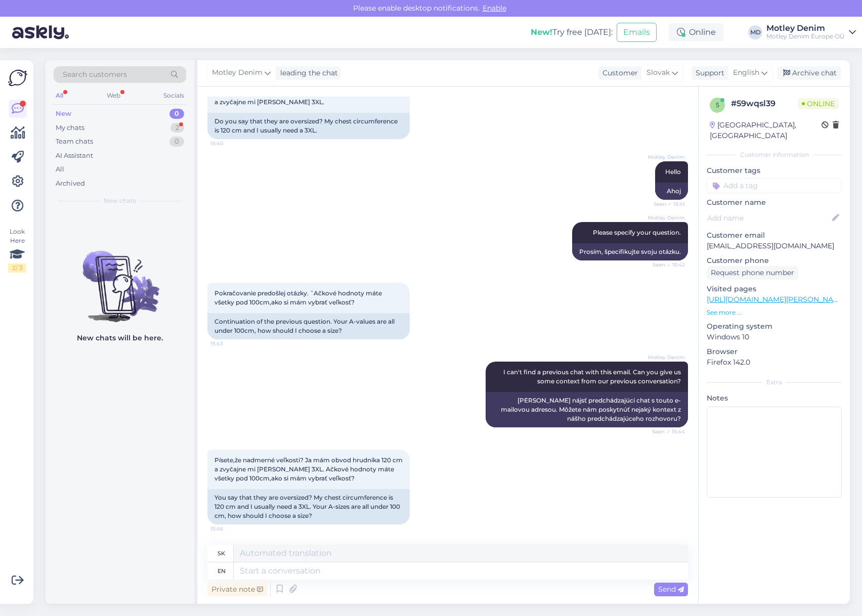 This screenshot has height=616, width=862. Describe the element at coordinates (229, 143) in the screenshot. I see `span: 15:40` at that location.